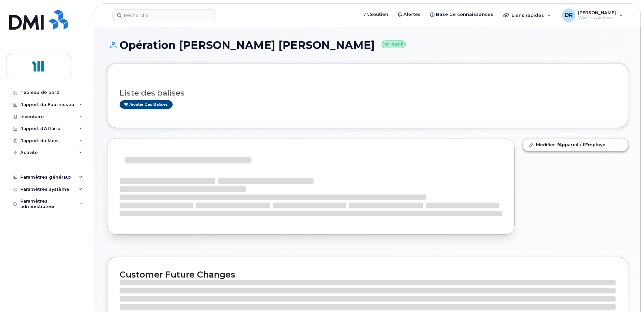 The height and width of the screenshot is (312, 644). I want to click on h2: Customer Future Changes, so click(368, 275).